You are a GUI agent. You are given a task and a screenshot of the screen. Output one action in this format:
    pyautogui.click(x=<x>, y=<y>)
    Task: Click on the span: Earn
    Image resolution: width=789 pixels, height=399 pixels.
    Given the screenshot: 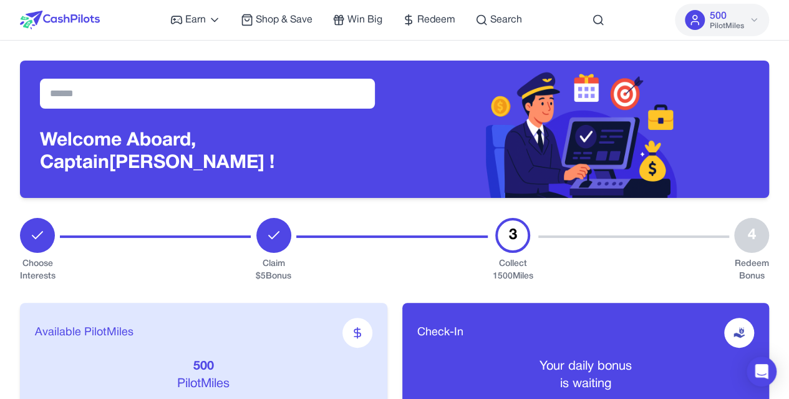 What is the action you would take?
    pyautogui.click(x=195, y=20)
    